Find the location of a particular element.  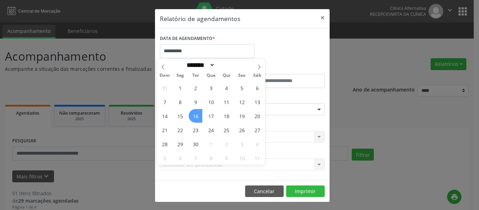

span: Outubro 3, 2025 is located at coordinates (242, 144).